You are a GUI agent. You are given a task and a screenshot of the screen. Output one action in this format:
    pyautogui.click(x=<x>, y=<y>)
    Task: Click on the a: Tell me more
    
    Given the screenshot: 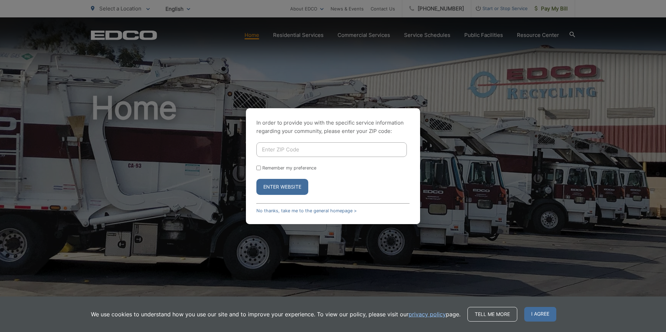 What is the action you would take?
    pyautogui.click(x=492, y=315)
    